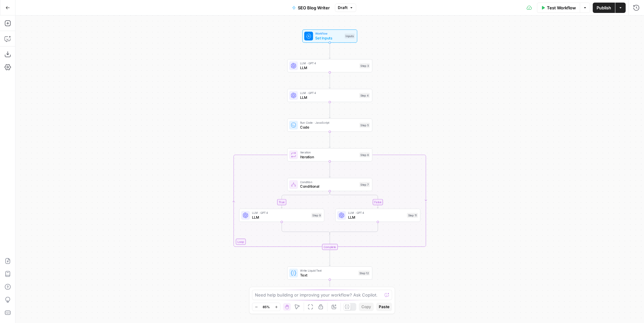  What do you see at coordinates (365, 65) in the screenshot?
I see `div: Step 3` at bounding box center [365, 65].